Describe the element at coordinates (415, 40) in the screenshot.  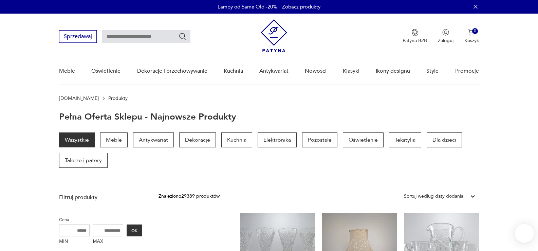
I see `p: Patyna B2B` at that location.